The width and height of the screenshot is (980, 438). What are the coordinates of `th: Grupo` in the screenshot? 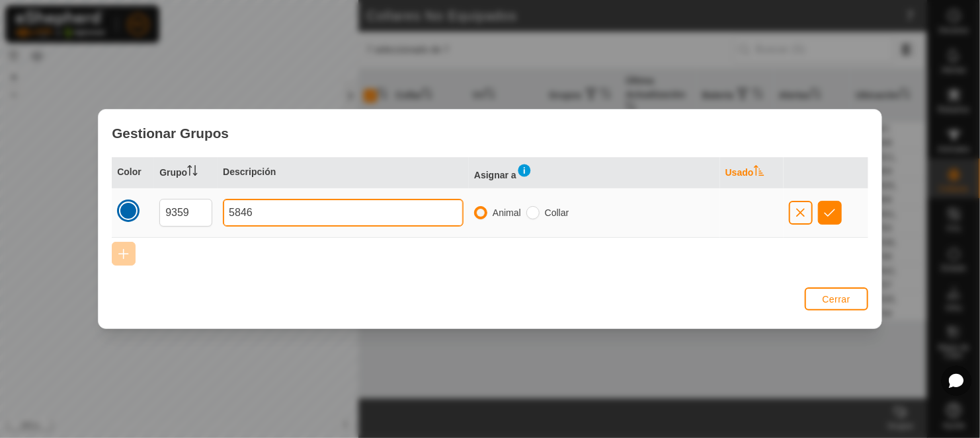 It's located at (186, 173).